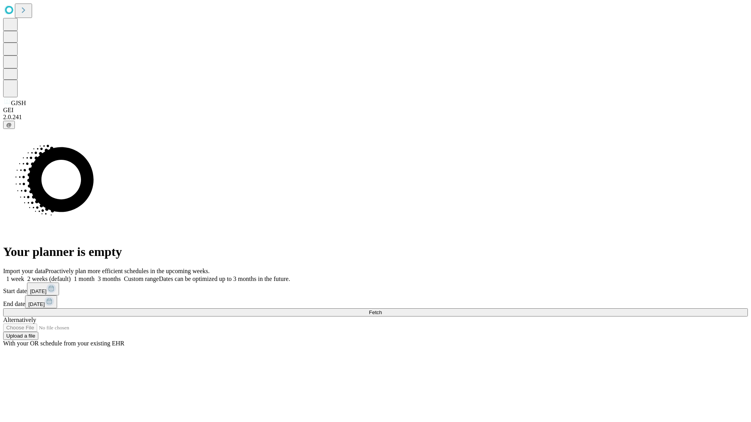 This screenshot has width=751, height=422. I want to click on span: 2 weeks (default), so click(49, 279).